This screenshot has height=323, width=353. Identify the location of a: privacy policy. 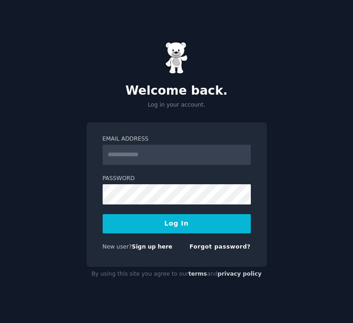
(240, 274).